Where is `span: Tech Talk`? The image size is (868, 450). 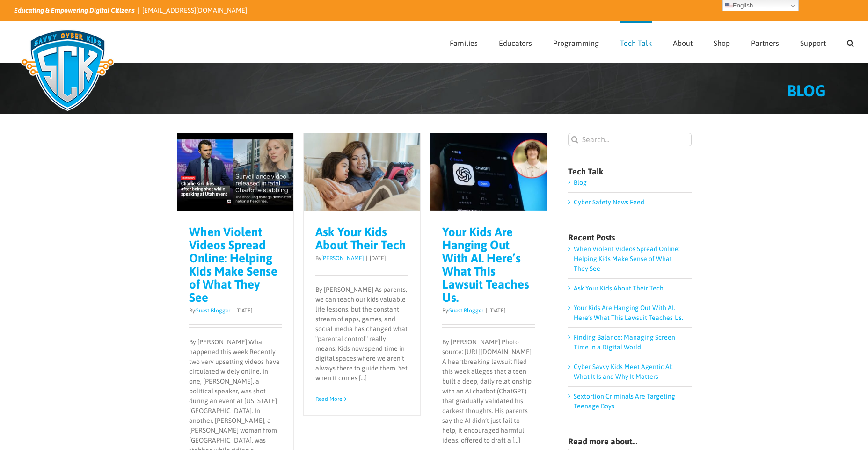
span: Tech Talk is located at coordinates (636, 43).